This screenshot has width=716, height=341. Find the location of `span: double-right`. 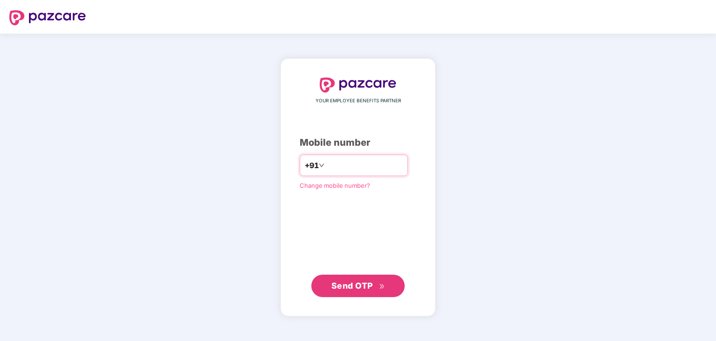

span: double-right is located at coordinates (382, 286).